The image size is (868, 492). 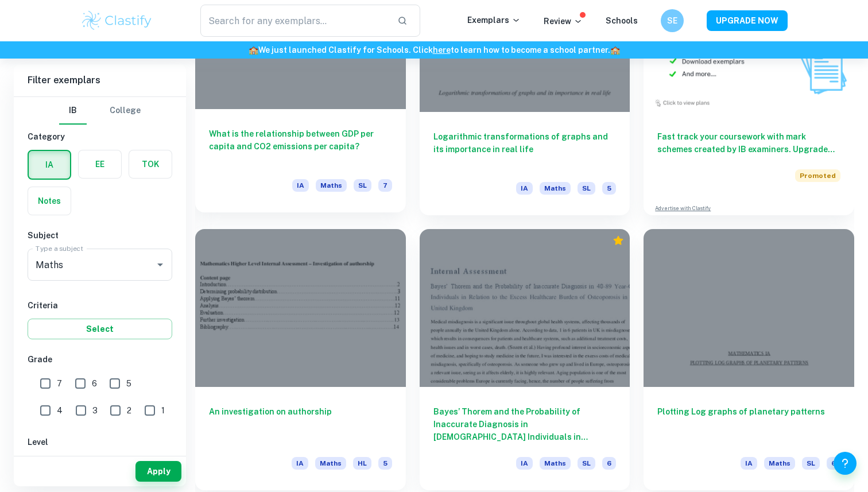 I want to click on span: 2, so click(x=130, y=411).